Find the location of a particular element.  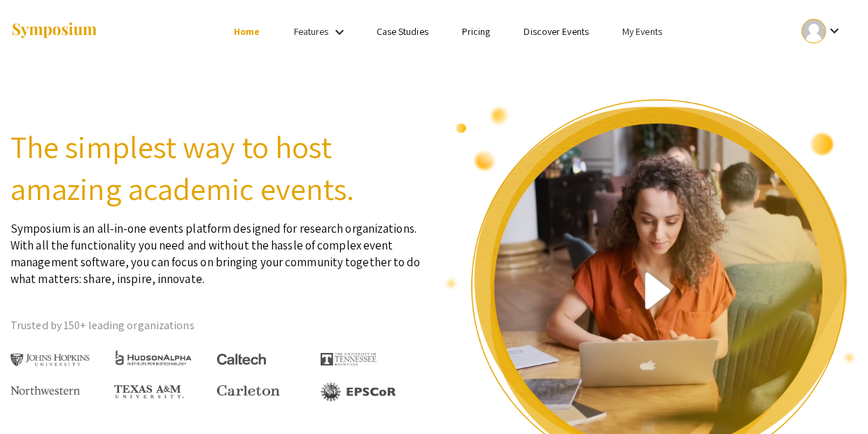

a: Features is located at coordinates (311, 31).